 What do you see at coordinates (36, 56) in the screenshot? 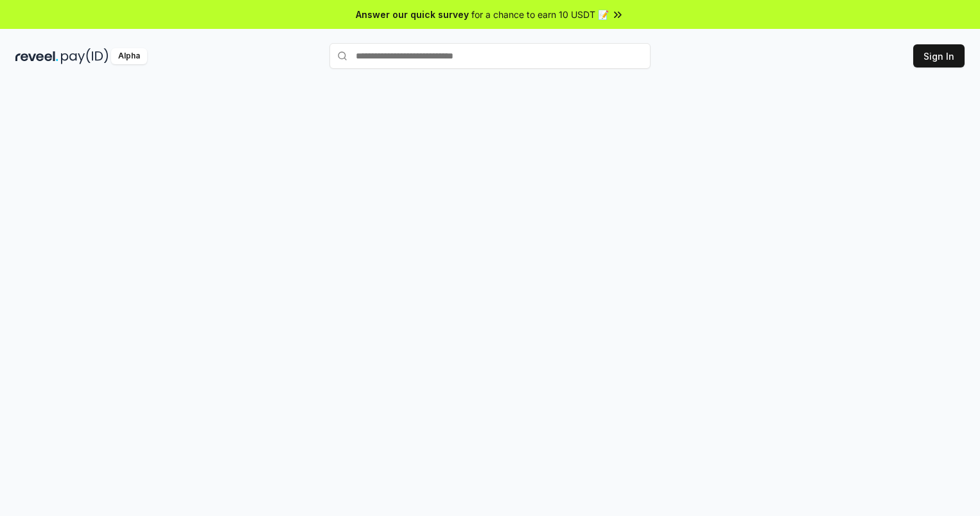
I see `img: reveel_dark` at bounding box center [36, 56].